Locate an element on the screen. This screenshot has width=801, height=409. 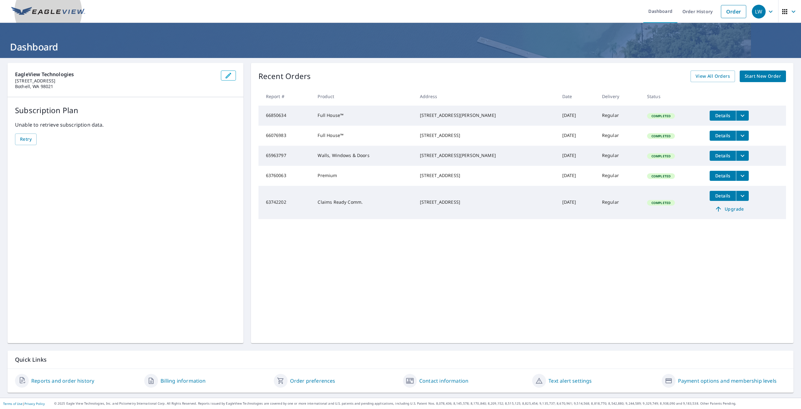
button: detailsBtn-63742202 is located at coordinates (723, 196).